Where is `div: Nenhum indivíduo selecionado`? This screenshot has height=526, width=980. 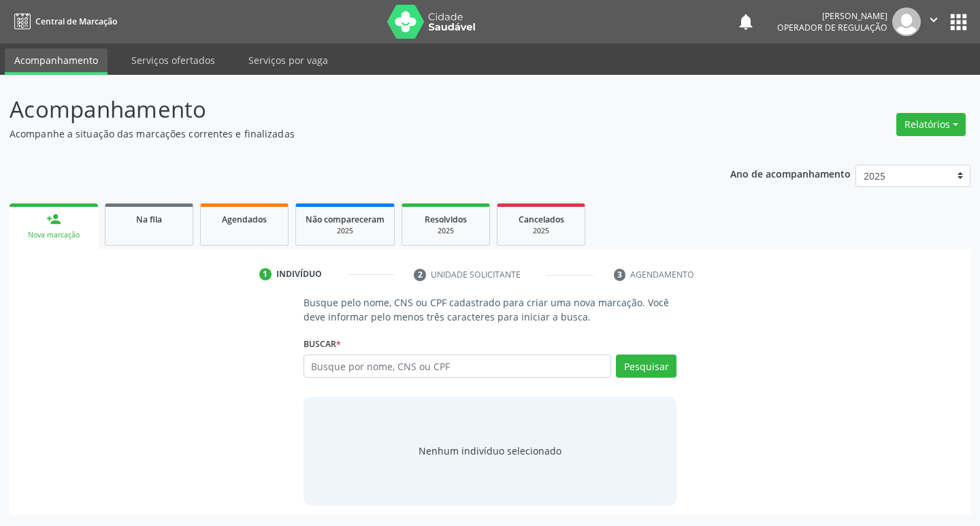 div: Nenhum indivíduo selecionado is located at coordinates (490, 451).